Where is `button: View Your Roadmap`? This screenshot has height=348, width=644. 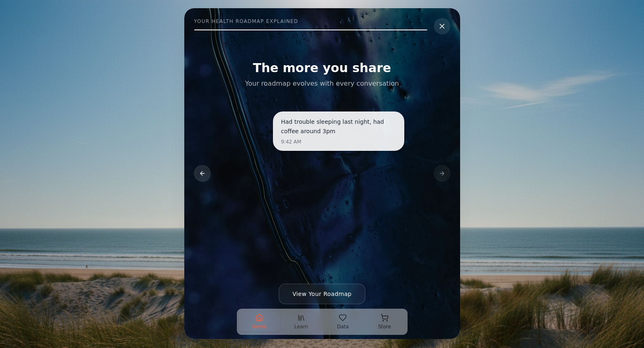 button: View Your Roadmap is located at coordinates (322, 294).